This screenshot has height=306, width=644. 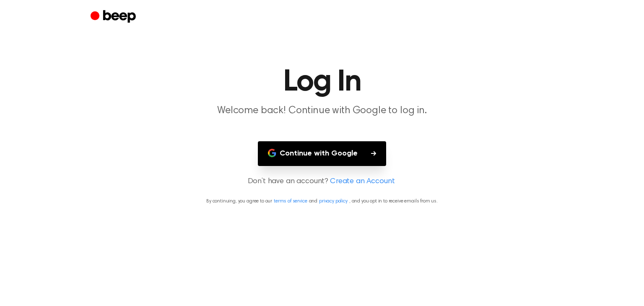 What do you see at coordinates (322, 181) in the screenshot?
I see `p: Don’t have an account?` at bounding box center [322, 181].